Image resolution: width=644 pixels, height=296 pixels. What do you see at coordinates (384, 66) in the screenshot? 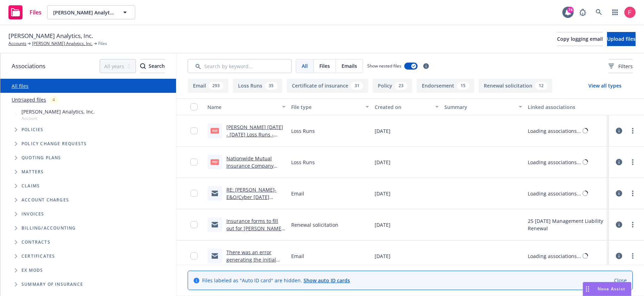
I see `span: Show nested files` at bounding box center [384, 66].